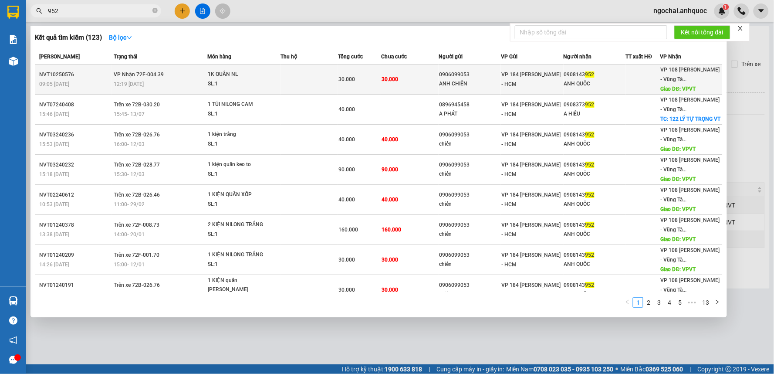 This screenshot has height=374, width=774. What do you see at coordinates (129, 264) in the screenshot?
I see `span: 15:00 - 12/01` at bounding box center [129, 264].